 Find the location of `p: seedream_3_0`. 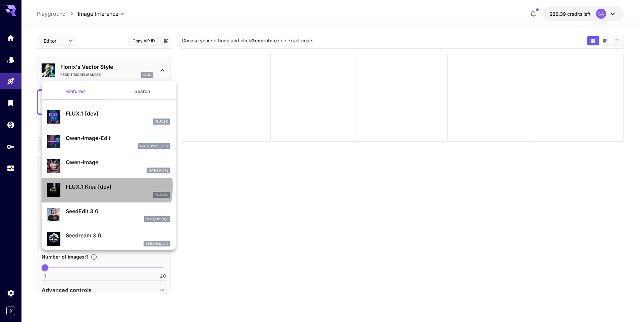

p: seedream_3_0 is located at coordinates (157, 243).